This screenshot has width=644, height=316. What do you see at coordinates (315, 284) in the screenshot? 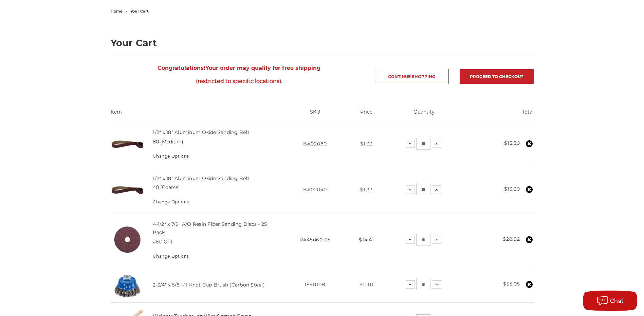
I see `span: 189010B` at bounding box center [315, 284].